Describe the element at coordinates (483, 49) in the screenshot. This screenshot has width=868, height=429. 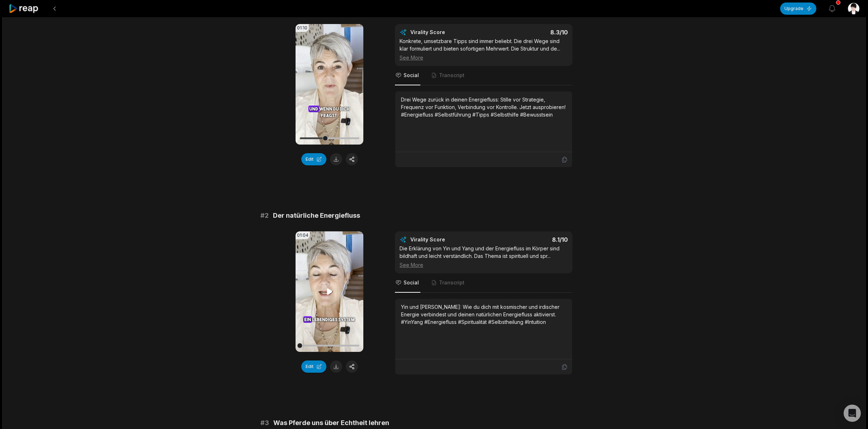
I see `div: Konkrete, umsetzbare Tipps sind immer beliebt. Die drei Wege sind klar formuliert und bieten sofo...` at that location.